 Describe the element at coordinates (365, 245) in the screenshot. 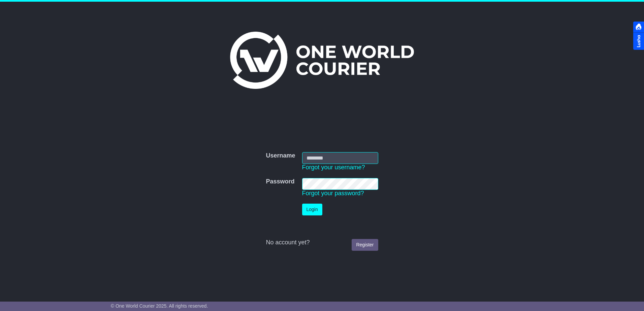

I see `a: Register` at that location.